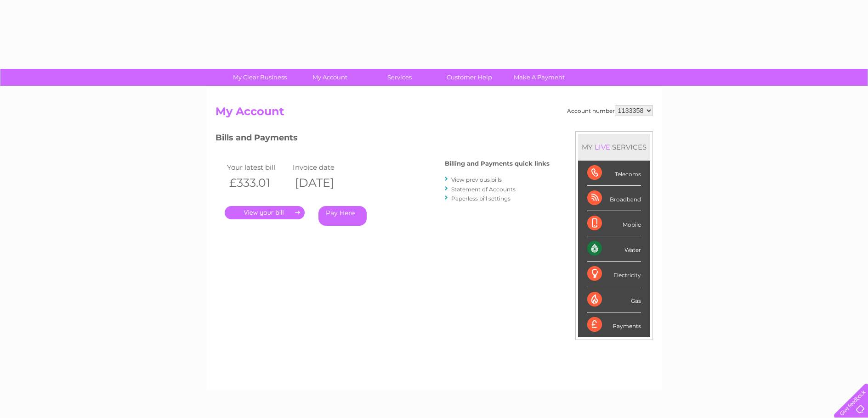 This screenshot has width=868, height=418. What do you see at coordinates (258, 183) in the screenshot?
I see `th: £333.01` at bounding box center [258, 183].